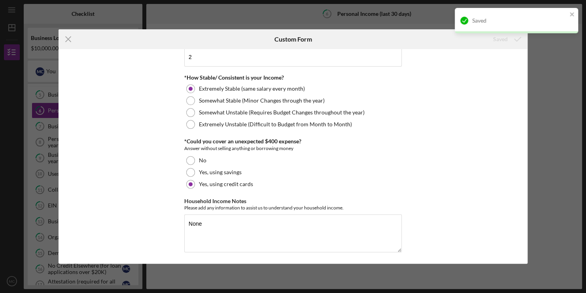 The image size is (586, 293). What do you see at coordinates (293, 39) in the screenshot?
I see `h6: Custom Form` at bounding box center [293, 39].